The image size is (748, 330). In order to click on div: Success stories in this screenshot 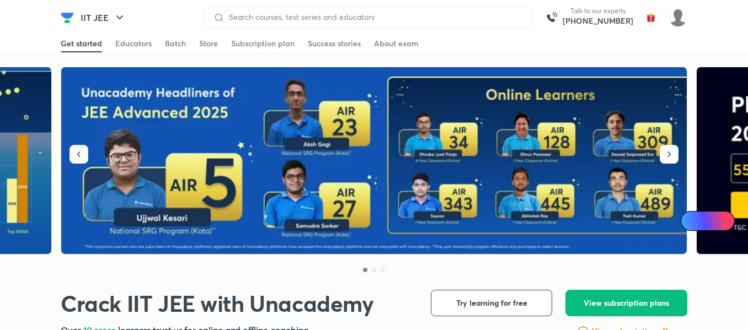, I will do `click(334, 44)`.